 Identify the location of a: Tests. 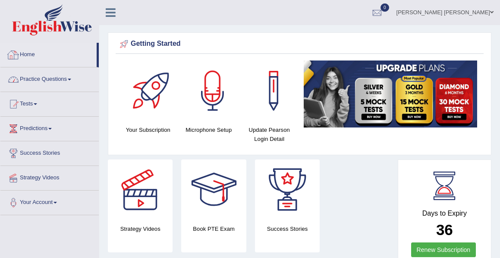
(50, 103).